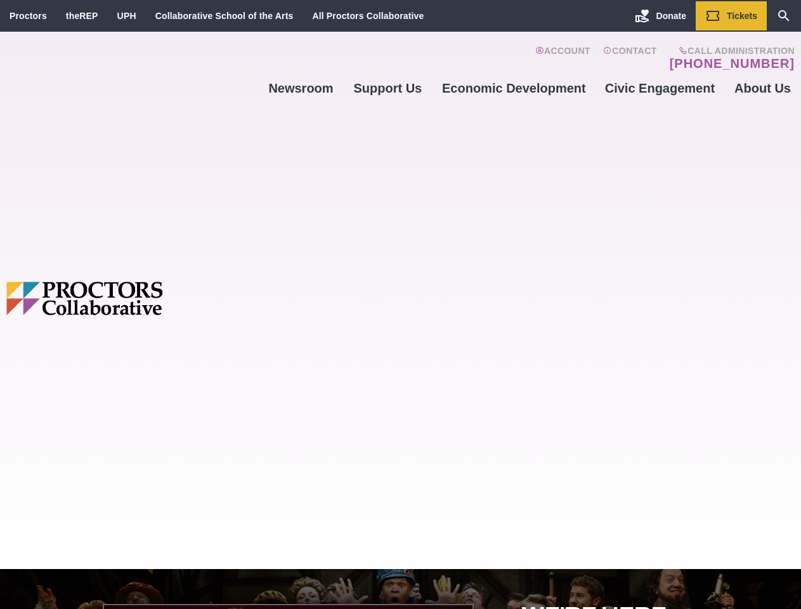 This screenshot has width=801, height=609. Describe the element at coordinates (630, 58) in the screenshot. I see `a: Contact` at that location.